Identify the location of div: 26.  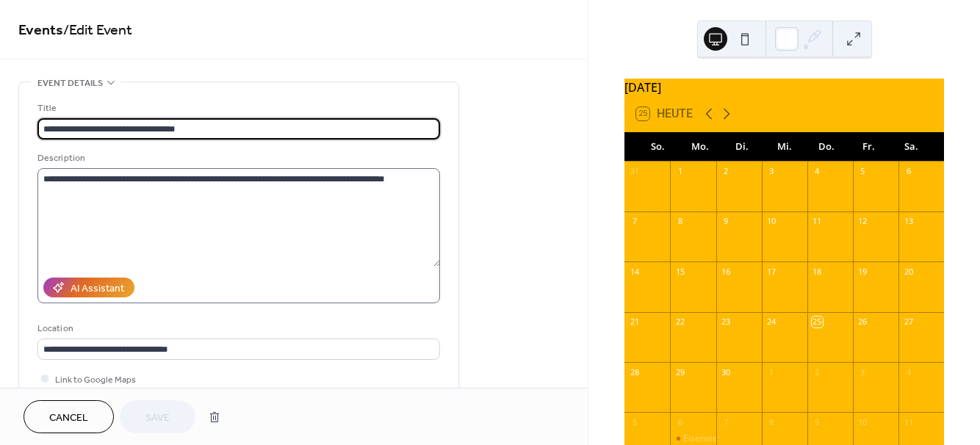
(862, 321).